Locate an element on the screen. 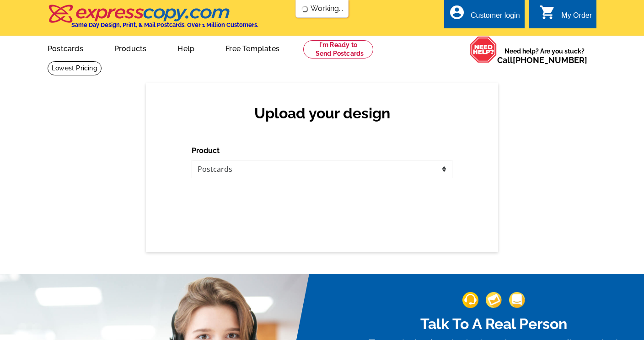  img: help is located at coordinates (483, 49).